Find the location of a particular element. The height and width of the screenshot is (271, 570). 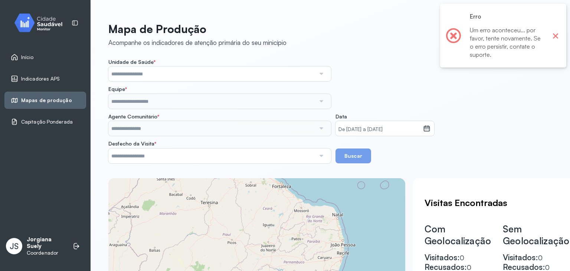

span: JS is located at coordinates (14, 246).